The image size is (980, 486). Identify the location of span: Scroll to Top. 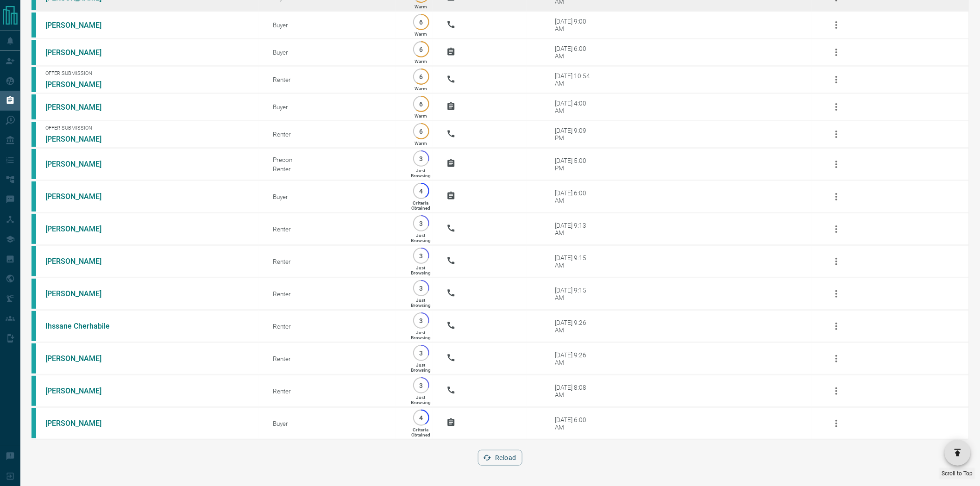
(957, 473).